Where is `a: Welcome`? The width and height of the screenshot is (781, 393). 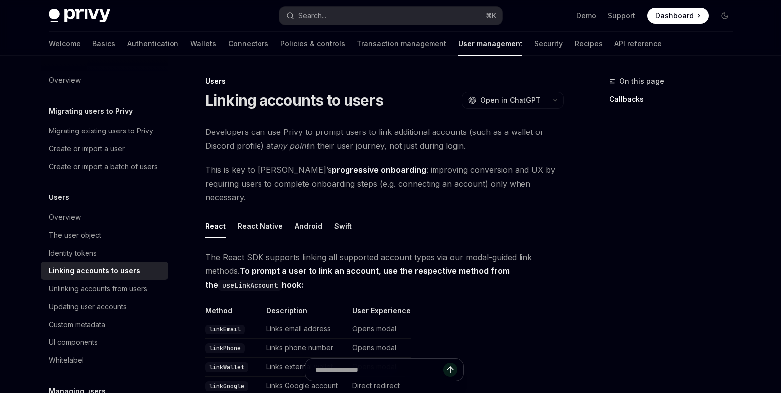
a: Welcome is located at coordinates (65, 44).